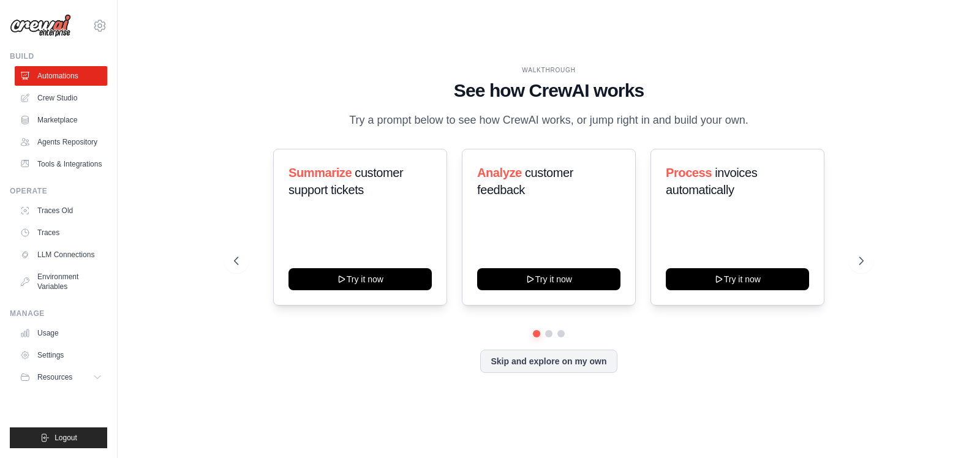  What do you see at coordinates (58, 56) in the screenshot?
I see `div: Build` at bounding box center [58, 56].